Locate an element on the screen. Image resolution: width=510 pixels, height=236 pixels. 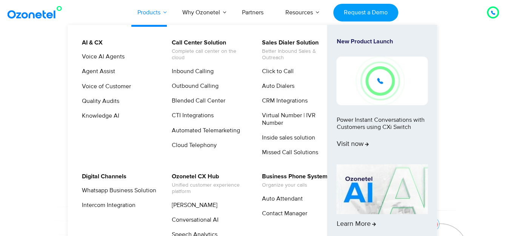
a: Whatsapp Business Solution is located at coordinates (117, 191).